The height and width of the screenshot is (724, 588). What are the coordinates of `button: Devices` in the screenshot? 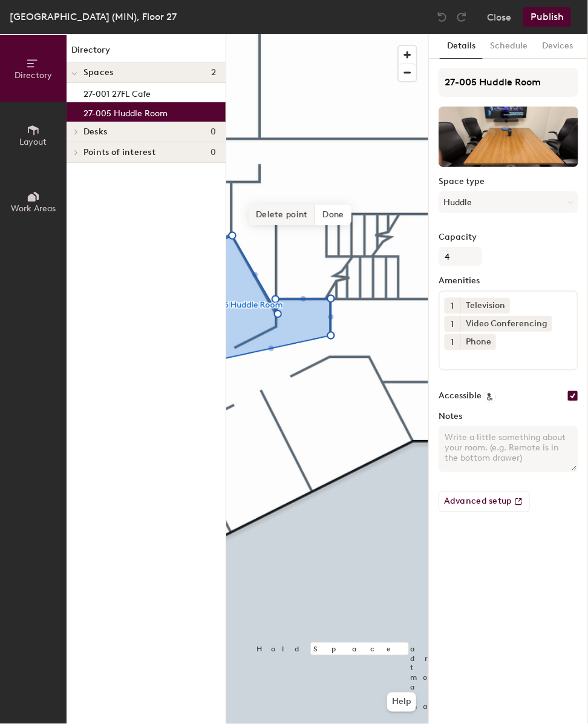 It's located at (557, 46).